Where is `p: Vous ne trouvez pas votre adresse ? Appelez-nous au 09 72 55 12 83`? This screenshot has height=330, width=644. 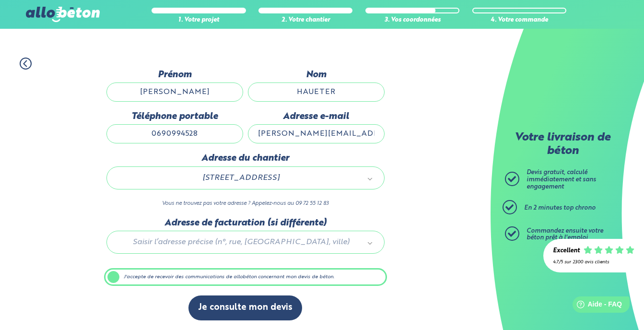
p: Vous ne trouvez pas votre adresse ? Appelez-nous au 09 72 55 12 83 is located at coordinates (245, 203).